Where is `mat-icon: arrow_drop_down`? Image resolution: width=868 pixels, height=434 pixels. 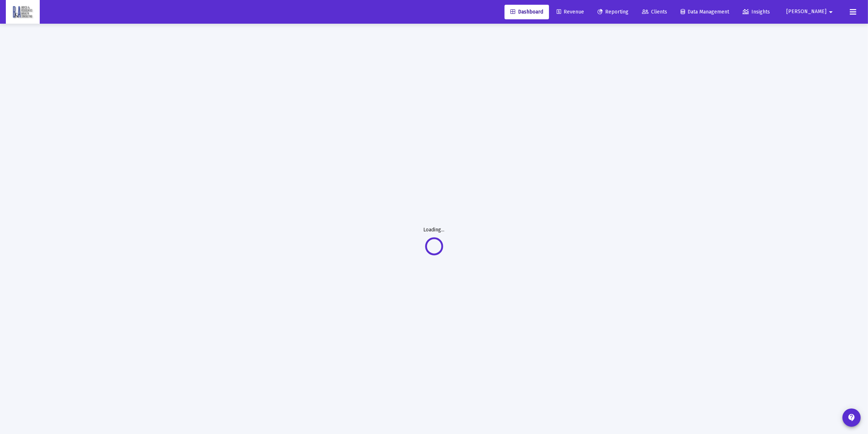 mat-icon: arrow_drop_down is located at coordinates (831, 12).